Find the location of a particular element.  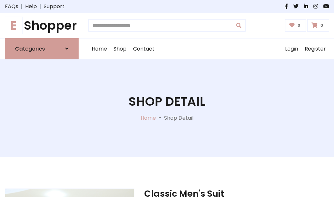

span: E is located at coordinates (14, 25).